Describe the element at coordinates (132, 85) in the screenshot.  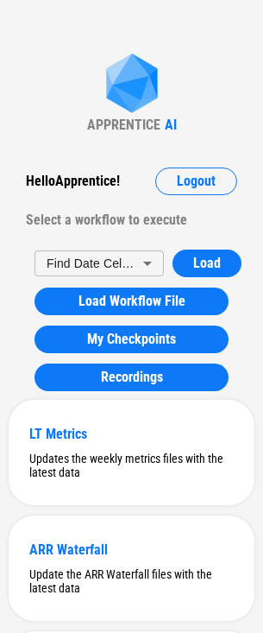
I see `img: Apprentice AI` at that location.